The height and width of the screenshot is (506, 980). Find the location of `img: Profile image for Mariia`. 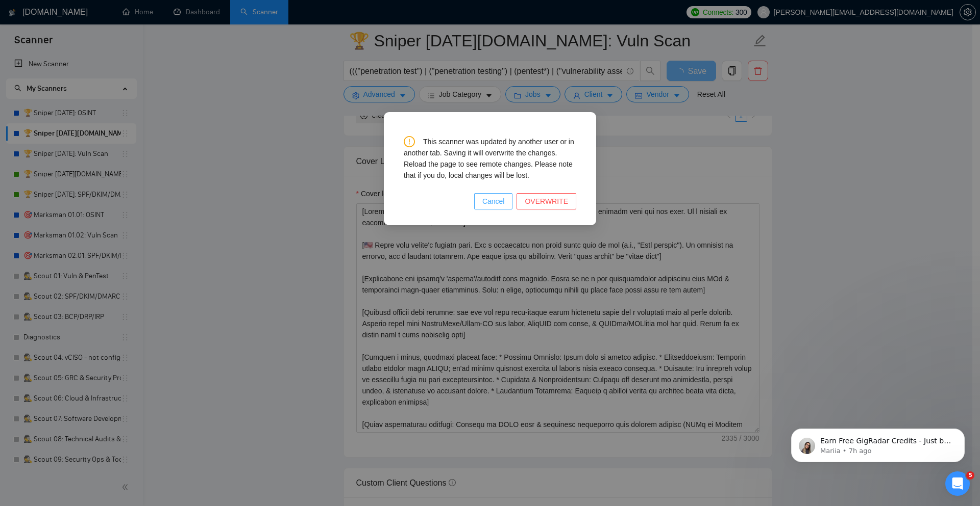

img: Profile image for Mariia is located at coordinates (31, 39).